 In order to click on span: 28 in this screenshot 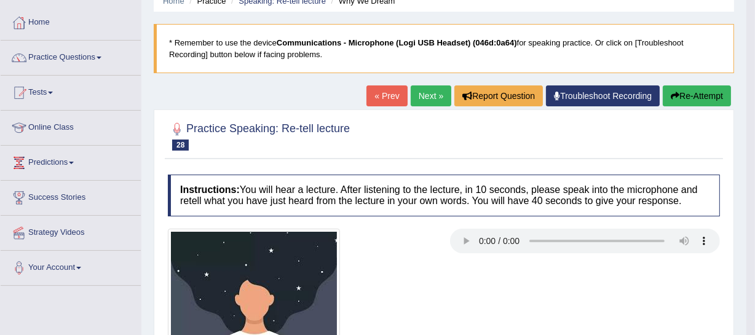, I will do `click(180, 145)`.